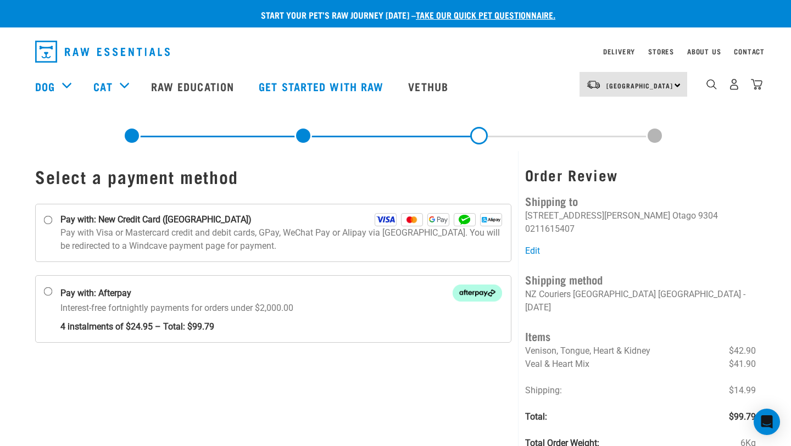  What do you see at coordinates (438, 220) in the screenshot?
I see `img: GPay` at bounding box center [438, 220].